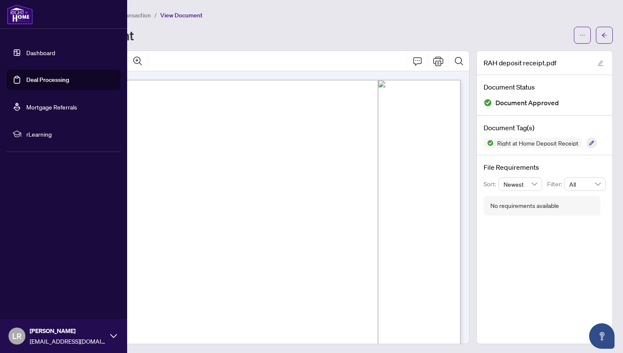 The height and width of the screenshot is (353, 623). Describe the element at coordinates (538, 143) in the screenshot. I see `span: Right at Home Deposit Receipt` at that location.